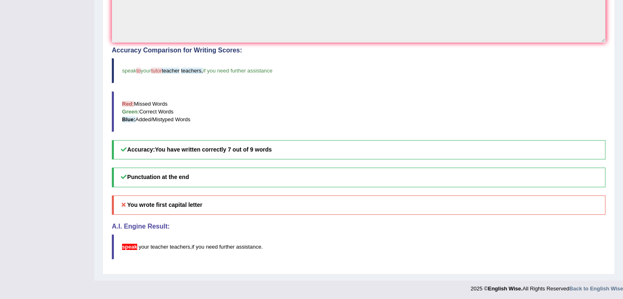 Image resolution: width=623 pixels, height=299 pixels. I want to click on span: if you need further assistance, so click(237, 70).